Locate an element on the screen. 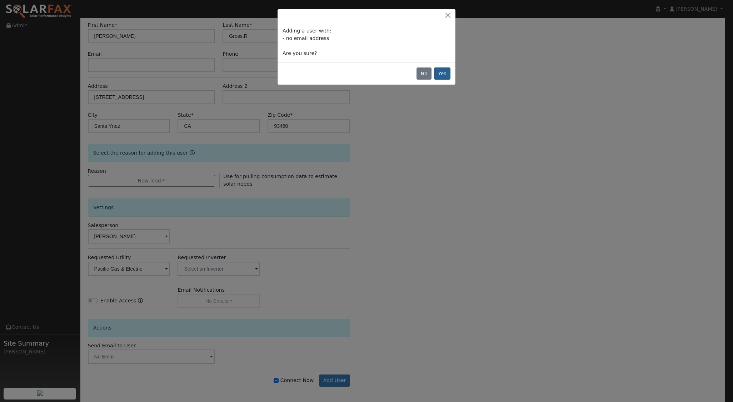 The image size is (733, 402). span: Adding a user with: is located at coordinates (307, 31).